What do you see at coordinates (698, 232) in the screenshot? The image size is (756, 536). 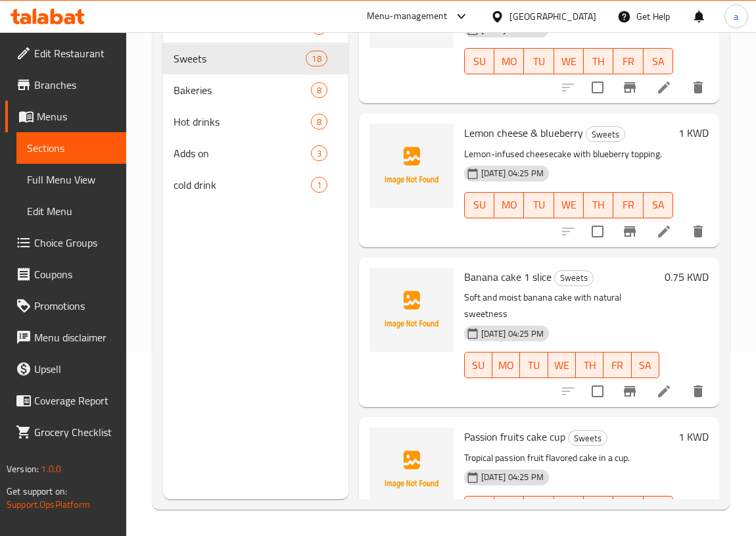 I see `button: delete` at bounding box center [698, 232].